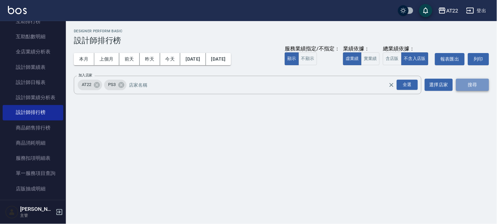  Describe the element at coordinates (407, 85) in the screenshot. I see `div: 全選` at that location.